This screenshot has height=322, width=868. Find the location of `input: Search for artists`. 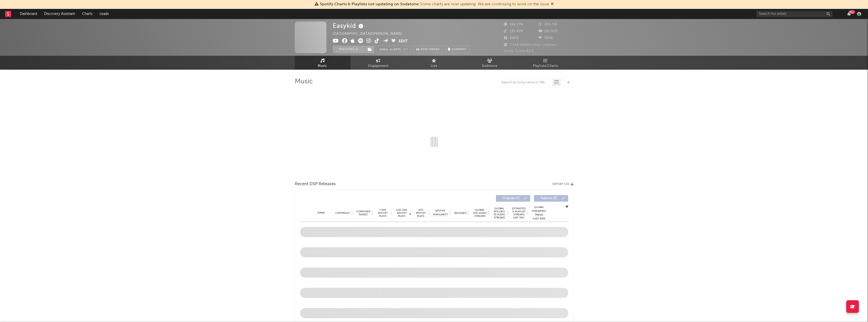

input: Search for artists is located at coordinates (794, 14).